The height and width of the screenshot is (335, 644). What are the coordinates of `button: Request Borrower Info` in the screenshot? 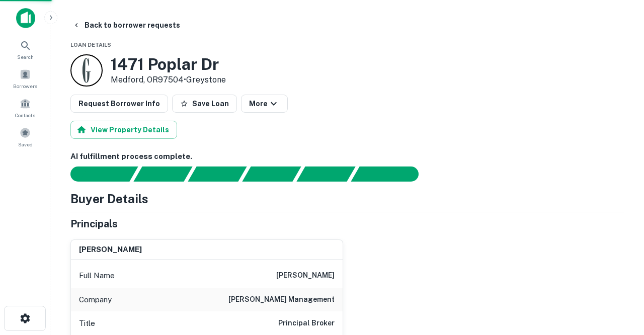 It's located at (119, 104).